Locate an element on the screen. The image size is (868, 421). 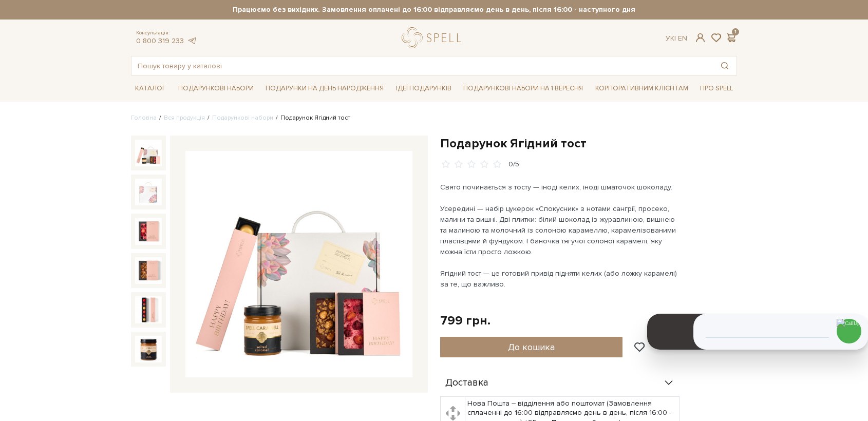
a: Про Spell is located at coordinates (717, 88).